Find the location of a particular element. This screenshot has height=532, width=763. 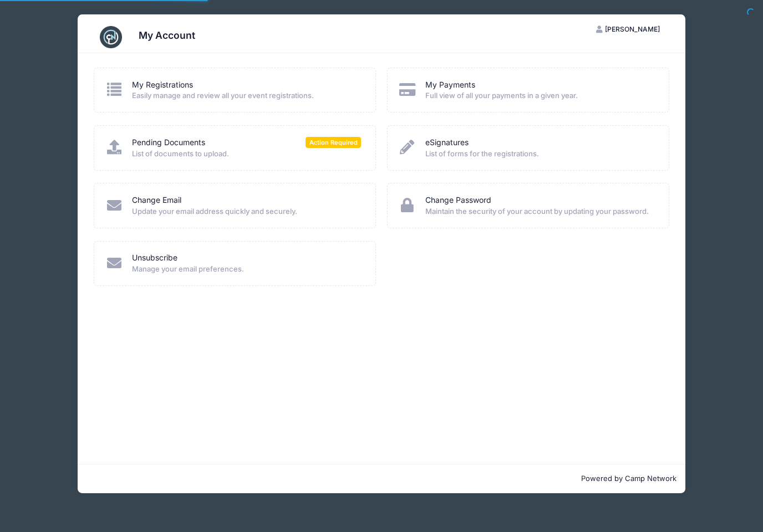

h3: My Account is located at coordinates (167, 35).